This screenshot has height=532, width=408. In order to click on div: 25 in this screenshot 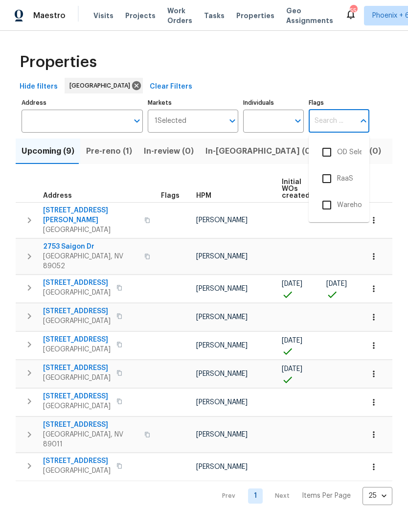, I will do `click(377, 495)`.